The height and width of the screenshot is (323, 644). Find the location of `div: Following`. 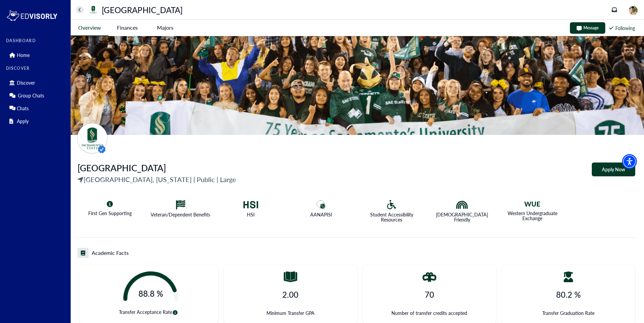

div: Following is located at coordinates (622, 28).